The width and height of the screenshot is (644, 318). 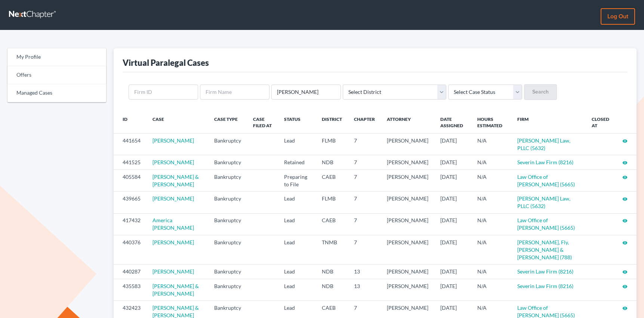 What do you see at coordinates (177, 123) in the screenshot?
I see `th: Case` at bounding box center [177, 123].